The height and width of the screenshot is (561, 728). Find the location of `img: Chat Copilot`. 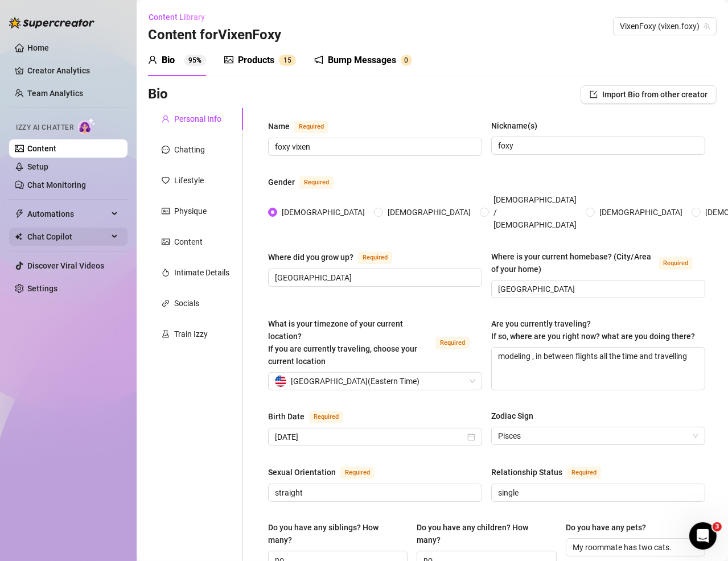

img: Chat Copilot is located at coordinates (18, 237).